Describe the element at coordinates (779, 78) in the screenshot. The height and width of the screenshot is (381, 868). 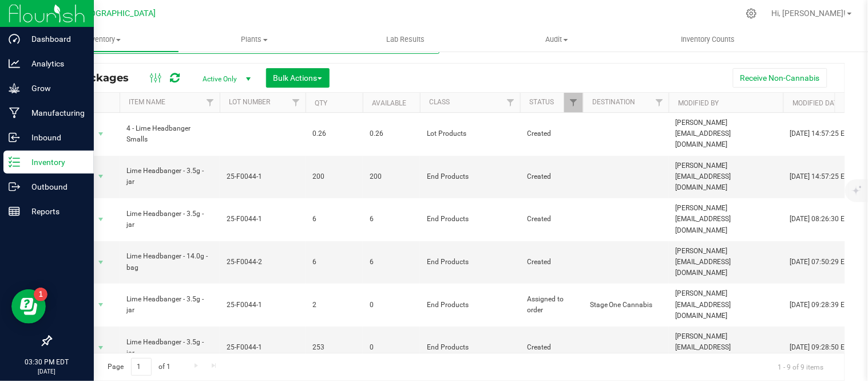
I see `button: Receive Non-Cannabis` at that location.